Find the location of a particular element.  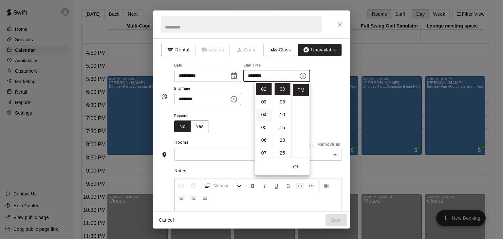

button: Format Strikethrough is located at coordinates (288, 186).